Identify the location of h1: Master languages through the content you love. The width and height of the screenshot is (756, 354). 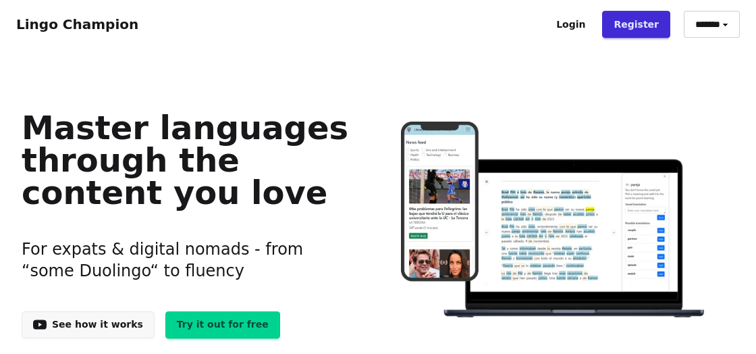
(187, 160).